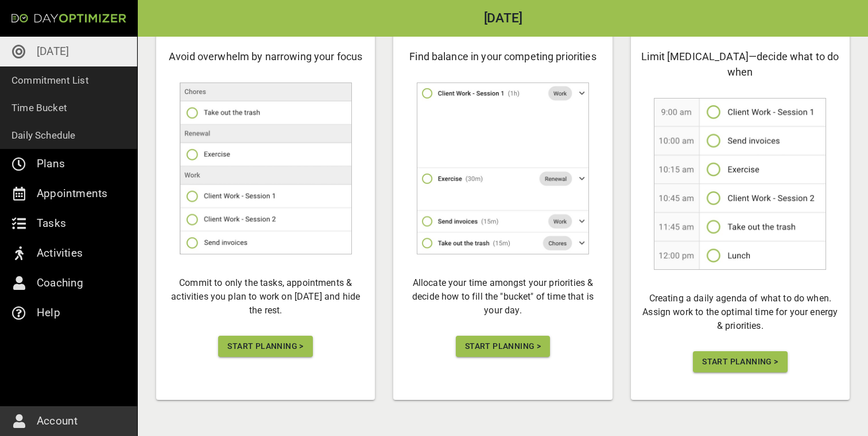 Image resolution: width=868 pixels, height=436 pixels. What do you see at coordinates (60, 283) in the screenshot?
I see `p: Coaching` at bounding box center [60, 283].